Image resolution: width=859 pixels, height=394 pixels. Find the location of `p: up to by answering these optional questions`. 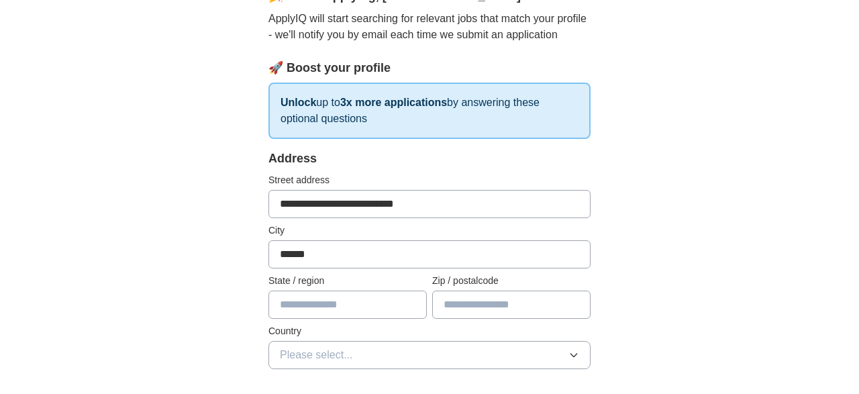

p: up to by answering these optional questions is located at coordinates (430, 111).